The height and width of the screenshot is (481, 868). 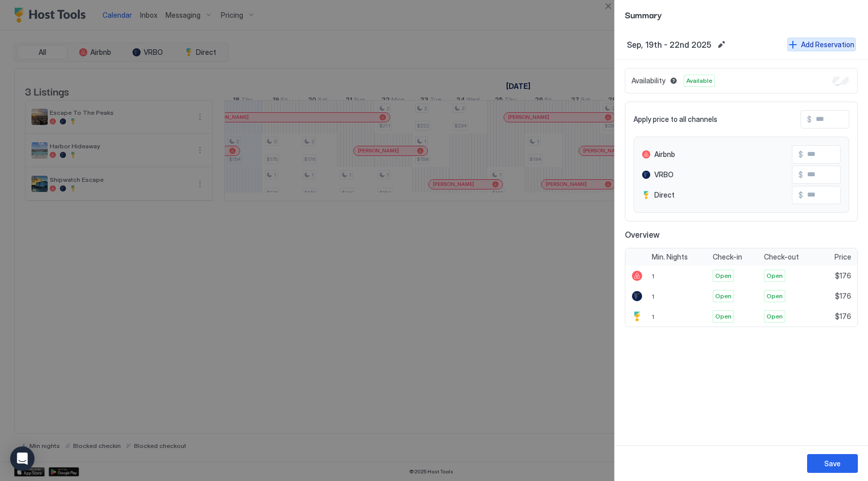 I want to click on button: Edit date range, so click(x=721, y=44).